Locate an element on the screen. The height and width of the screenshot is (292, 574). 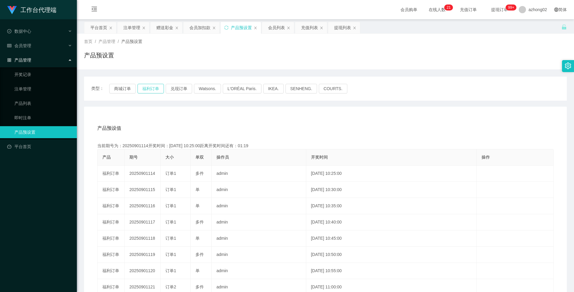
div: 会员加扣款 is located at coordinates (200, 28).